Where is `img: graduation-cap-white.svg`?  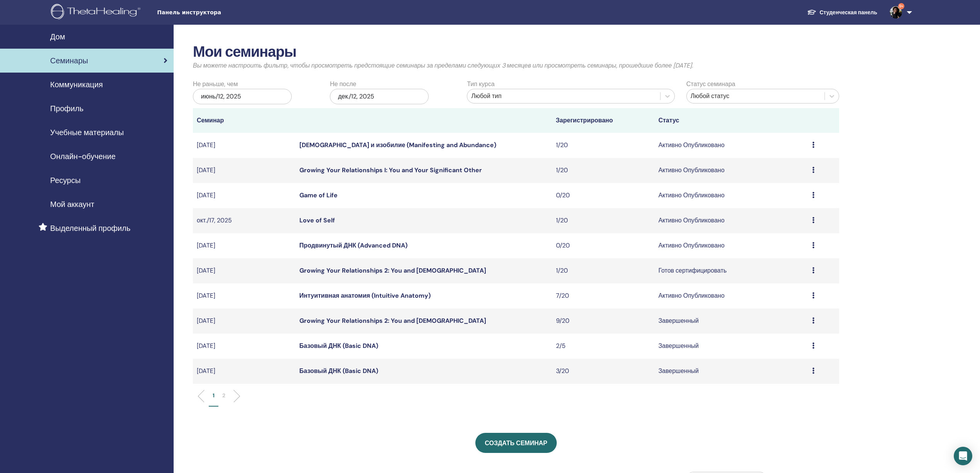
img: graduation-cap-white.svg is located at coordinates (812, 12).